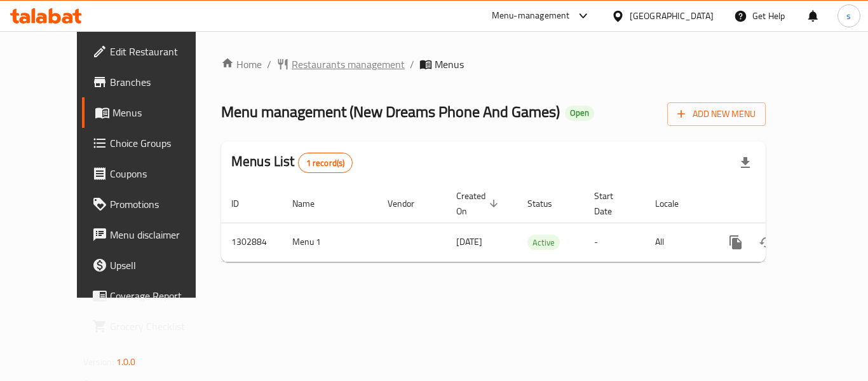  What do you see at coordinates (152, 143) in the screenshot?
I see `a: Choice Groups` at bounding box center [152, 143].